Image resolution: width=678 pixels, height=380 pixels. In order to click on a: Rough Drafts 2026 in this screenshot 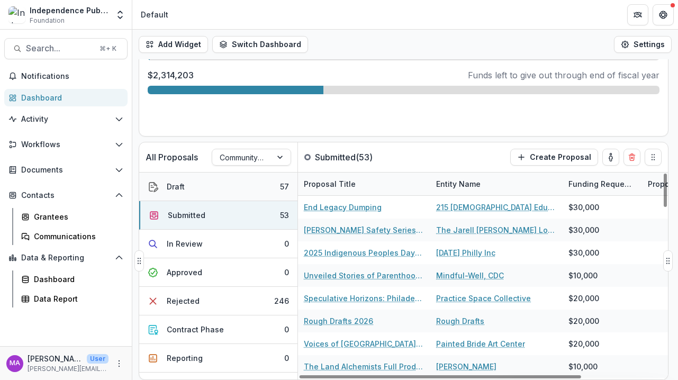, I will do `click(338, 321)`.